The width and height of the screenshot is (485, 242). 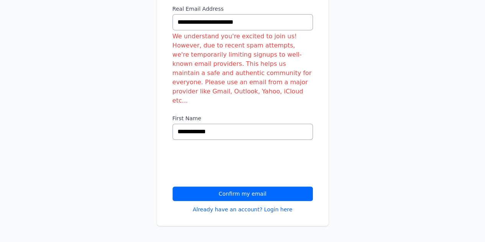 I want to click on button: Confirm my email, so click(x=243, y=194).